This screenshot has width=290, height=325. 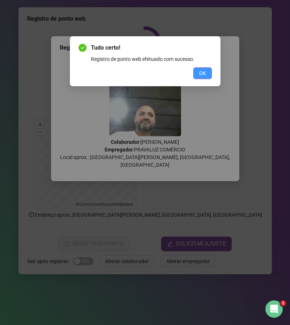 What do you see at coordinates (151, 48) in the screenshot?
I see `span: Tudo certo!` at bounding box center [151, 48].